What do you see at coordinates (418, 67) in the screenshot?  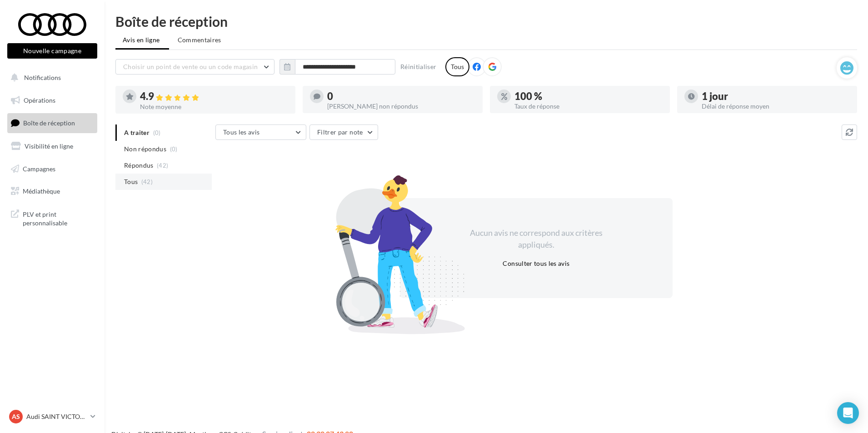 I see `button: Réinitialiser` at bounding box center [418, 67].